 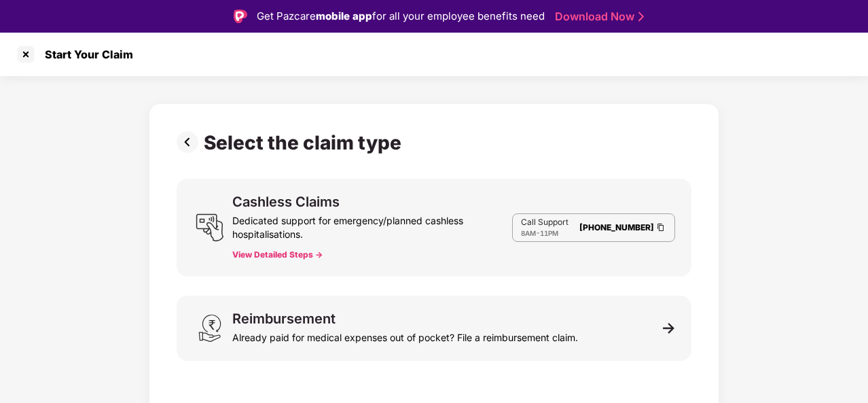 I want to click on div: Dedicated support for emergency/planned cashless hospitalisations., so click(x=372, y=225).